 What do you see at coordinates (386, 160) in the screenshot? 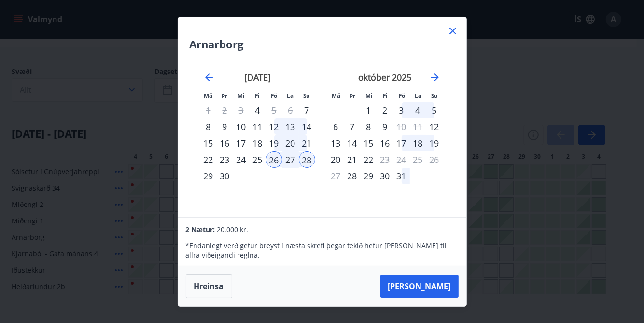
I see `td: Choose fimmtudagur, 23. október 2025 as your check-in date. It’s available.` at bounding box center [386, 160].